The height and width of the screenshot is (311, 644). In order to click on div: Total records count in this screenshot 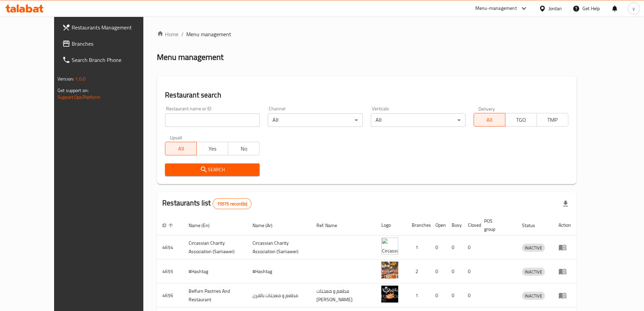, I will do `click(232, 204)`.